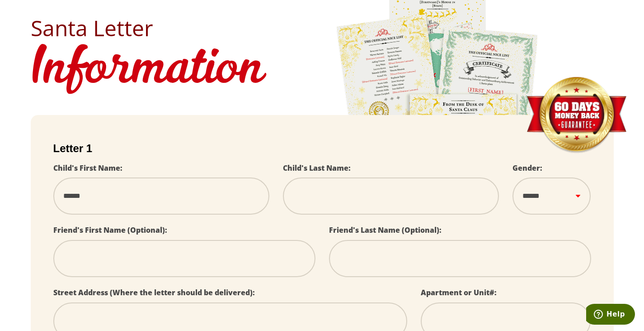 This screenshot has height=331, width=644. Describe the element at coordinates (385, 230) in the screenshot. I see `label: Friend's Last Name (Optional):` at that location.